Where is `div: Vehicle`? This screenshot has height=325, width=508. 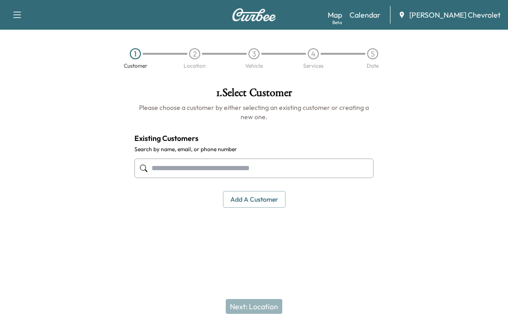
div: Vehicle is located at coordinates (254, 66).